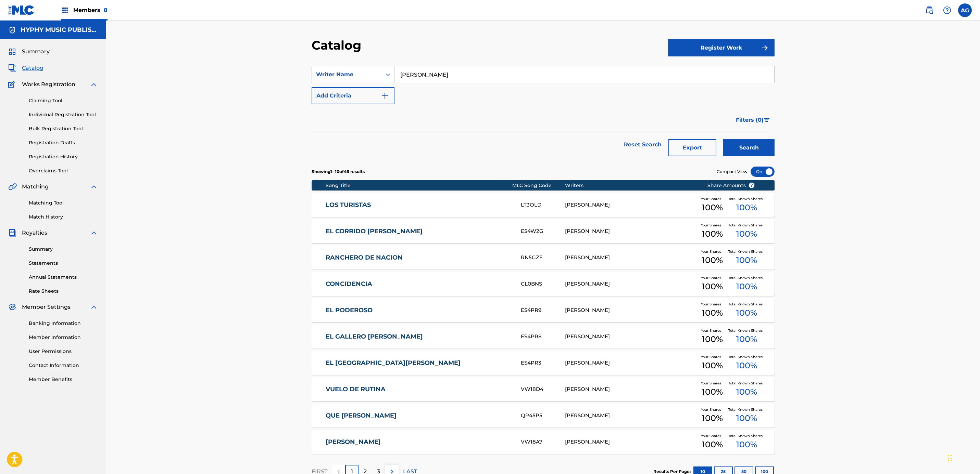  What do you see at coordinates (542, 310) in the screenshot?
I see `div: ES4PR9` at bounding box center [542, 310].